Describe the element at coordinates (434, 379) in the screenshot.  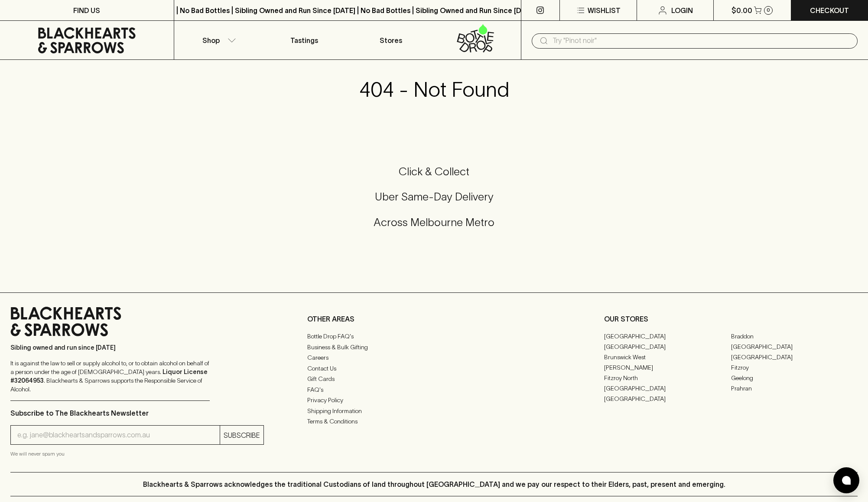
I see `a: Gift Cards` at that location.